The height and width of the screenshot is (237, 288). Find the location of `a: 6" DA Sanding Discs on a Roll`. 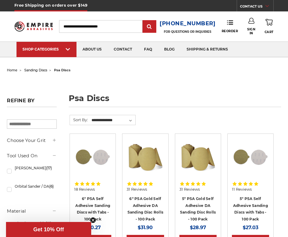

a: 6" DA Sanding Discs on a Roll is located at coordinates (145, 156).